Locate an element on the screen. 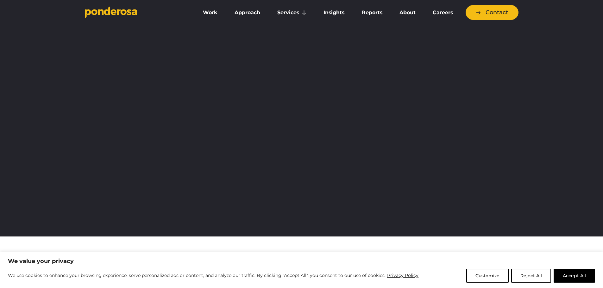  p: We value your privacy is located at coordinates (301, 261).